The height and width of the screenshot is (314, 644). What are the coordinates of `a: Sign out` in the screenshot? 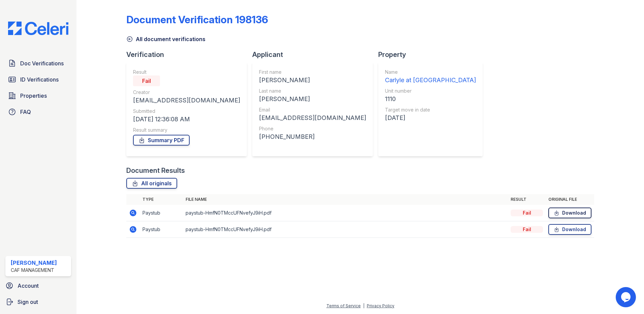 It's located at (38, 302).